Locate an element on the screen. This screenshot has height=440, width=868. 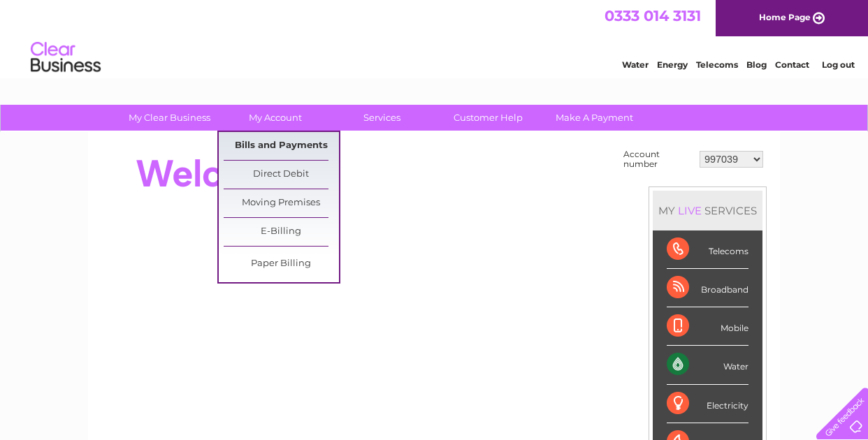
a: My Clear Business is located at coordinates (169, 117).